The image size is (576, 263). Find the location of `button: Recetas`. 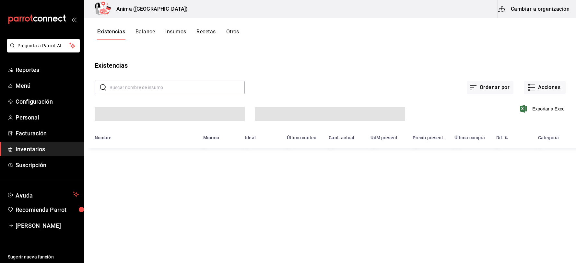

button: Recetas is located at coordinates (206, 34).